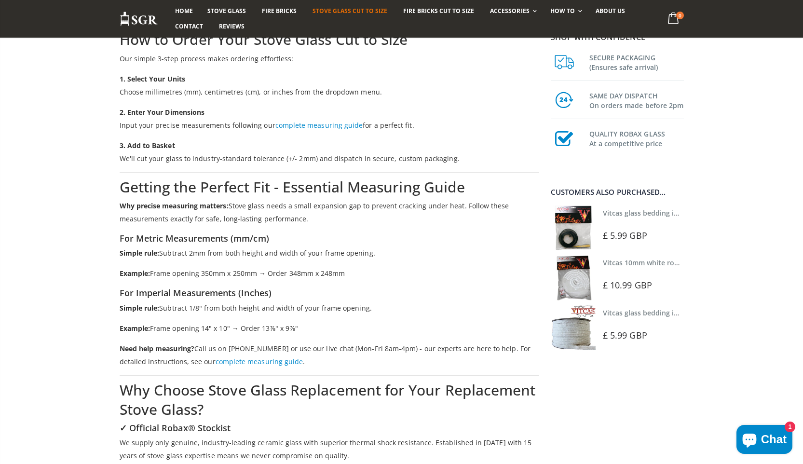 This screenshot has width=803, height=464. What do you see at coordinates (697, 262) in the screenshot?
I see `a: Vitcas 10mm white rope kit - includes rope seal and glue!` at bounding box center [697, 262].